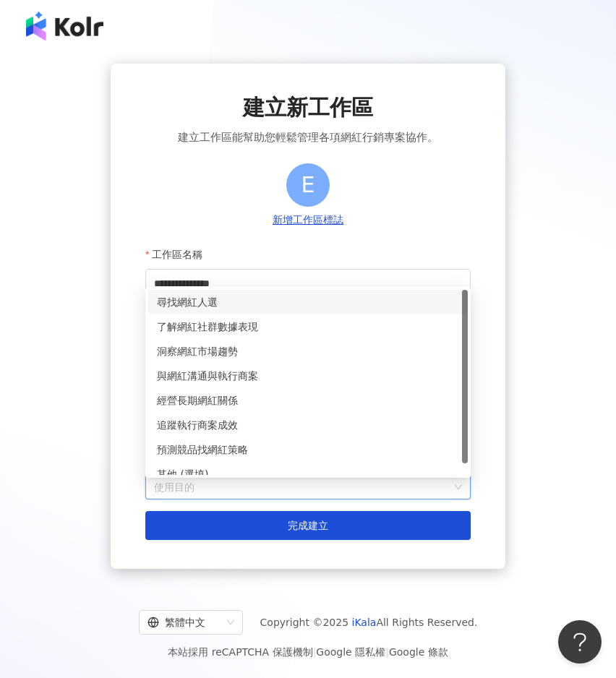  What do you see at coordinates (419, 653) in the screenshot?
I see `a: Google 條款` at bounding box center [419, 653].